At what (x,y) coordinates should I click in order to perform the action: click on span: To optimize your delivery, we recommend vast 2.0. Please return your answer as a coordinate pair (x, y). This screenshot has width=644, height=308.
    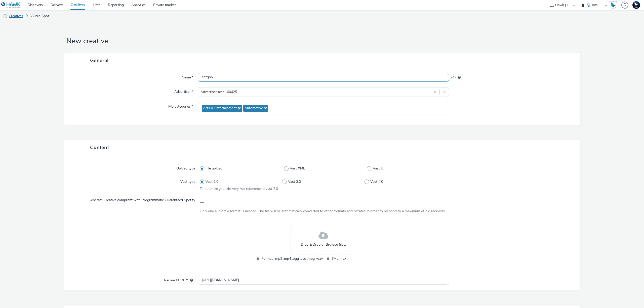
    Looking at the image, I should click on (239, 189).